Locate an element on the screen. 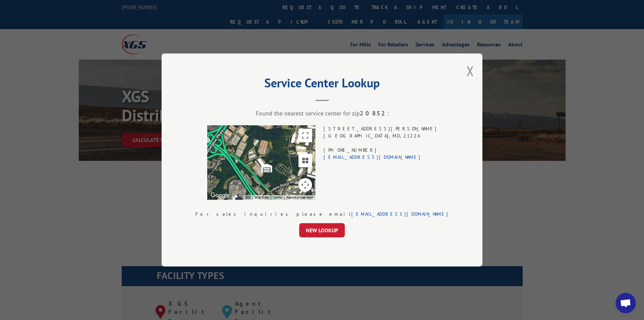  img: svg%3E is located at coordinates (266, 168).